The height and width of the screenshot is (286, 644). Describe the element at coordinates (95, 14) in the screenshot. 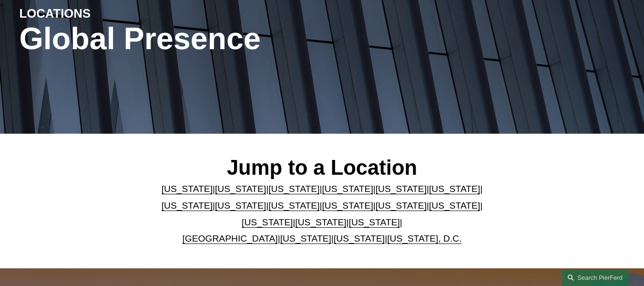

I see `h4: LOCATIONS` at that location.